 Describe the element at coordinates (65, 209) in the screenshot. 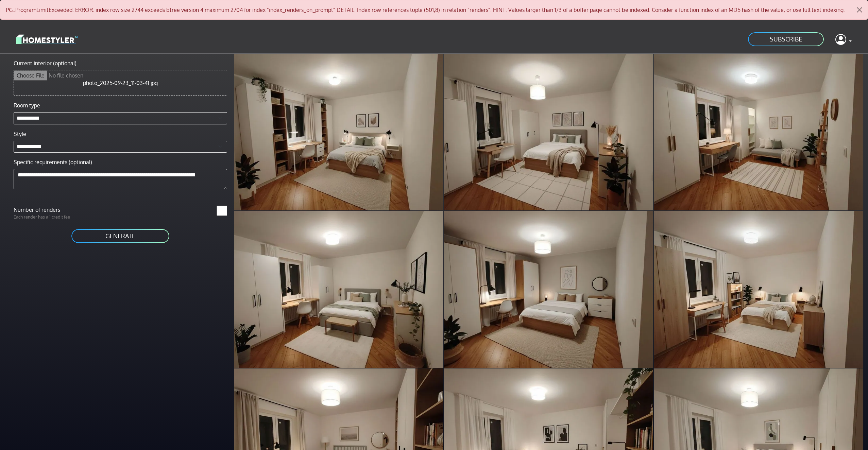

I see `label: Number of renders` at that location.